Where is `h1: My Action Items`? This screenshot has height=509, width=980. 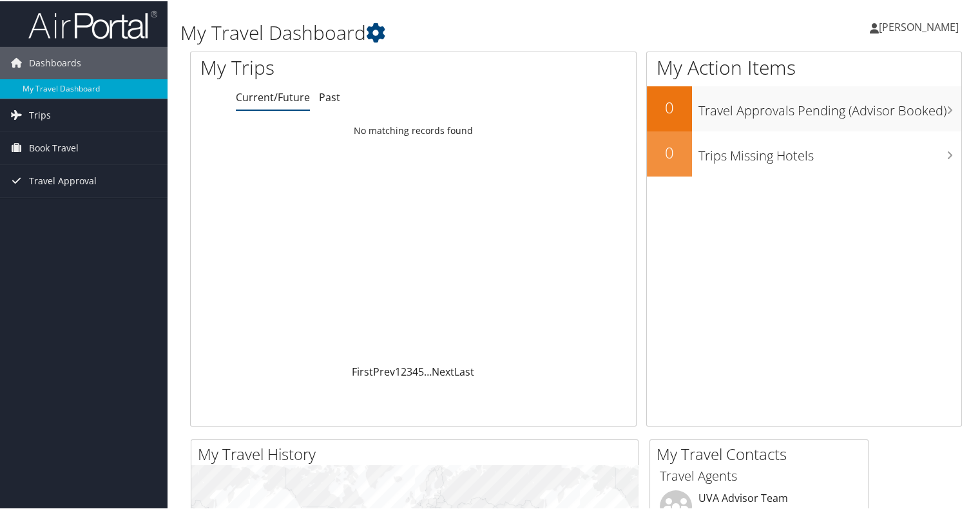
h1: My Action Items is located at coordinates (804, 66).